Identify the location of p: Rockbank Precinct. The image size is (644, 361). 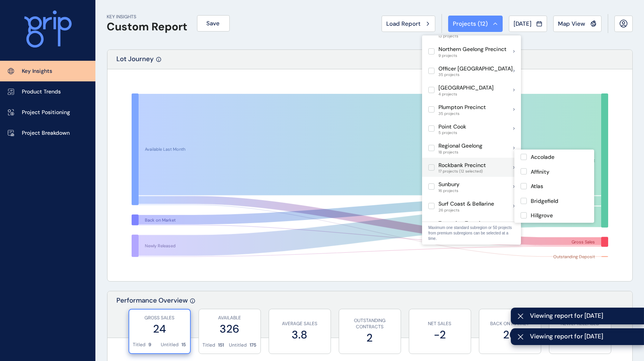
(462, 166).